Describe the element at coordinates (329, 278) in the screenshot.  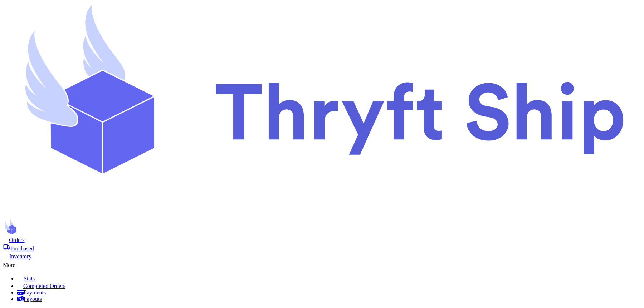
I see `a: Stats` at that location.